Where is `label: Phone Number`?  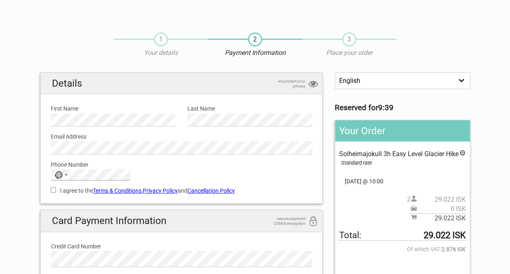 label: Phone Number is located at coordinates (181, 164).